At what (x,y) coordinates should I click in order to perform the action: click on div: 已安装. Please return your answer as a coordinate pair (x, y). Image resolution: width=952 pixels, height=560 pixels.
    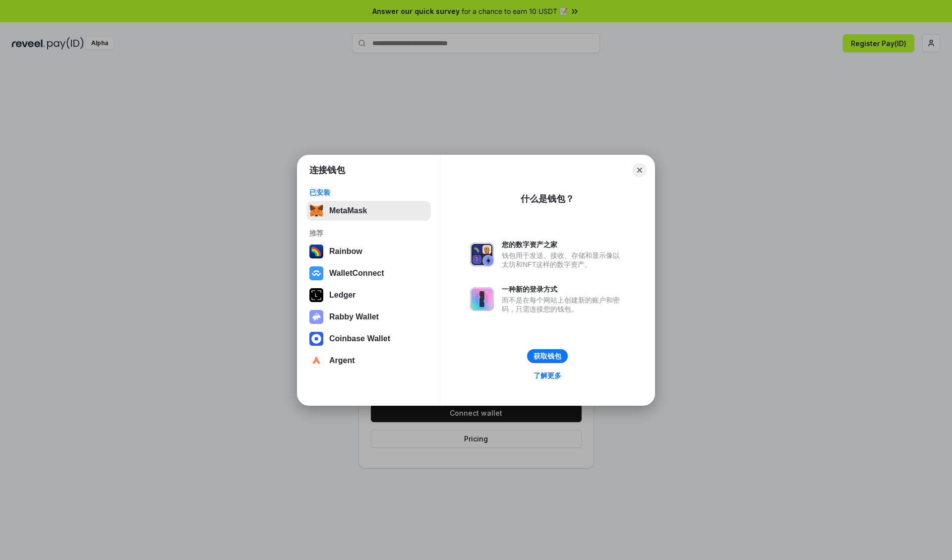
    Looking at the image, I should click on (369, 192).